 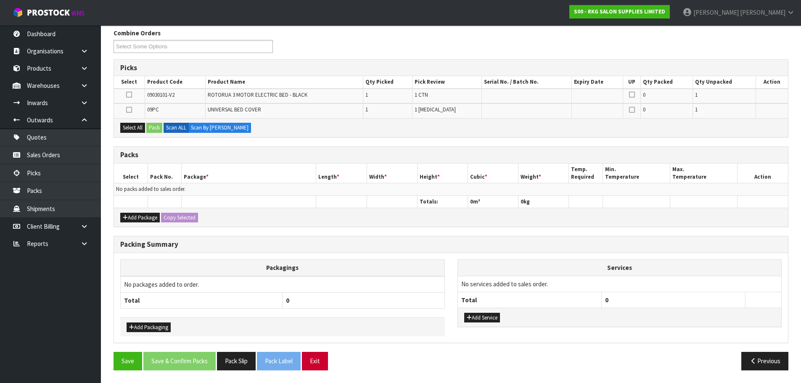 I want to click on th: Max. Temperature, so click(x=704, y=173).